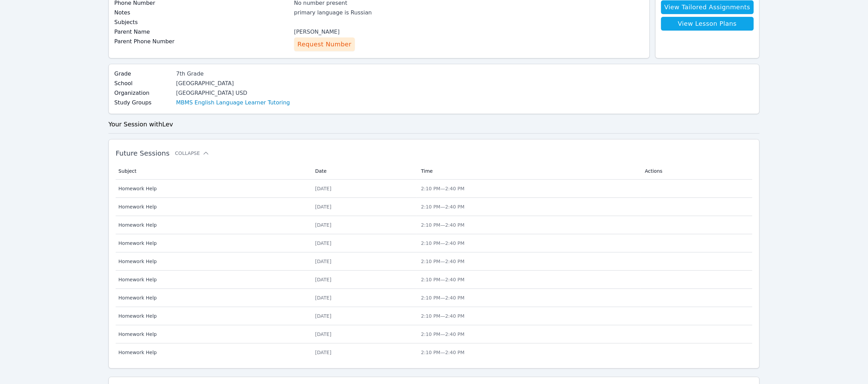 The height and width of the screenshot is (384, 868). I want to click on th: Time, so click(529, 171).